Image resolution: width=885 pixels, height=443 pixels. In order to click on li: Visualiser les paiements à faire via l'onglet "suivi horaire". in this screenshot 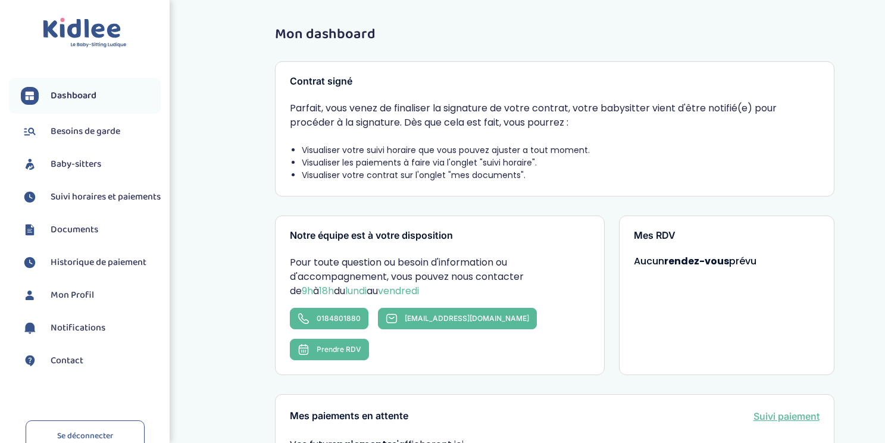, I will do `click(561, 162)`.